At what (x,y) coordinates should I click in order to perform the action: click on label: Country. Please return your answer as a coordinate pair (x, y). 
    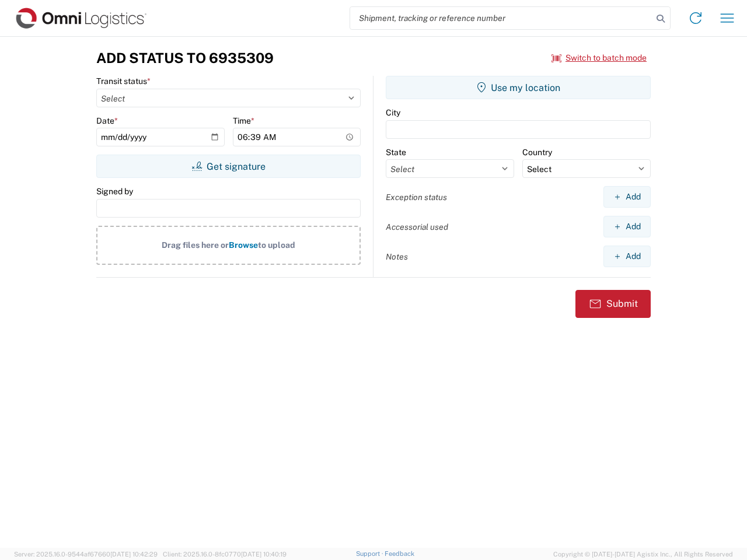
    Looking at the image, I should click on (537, 152).